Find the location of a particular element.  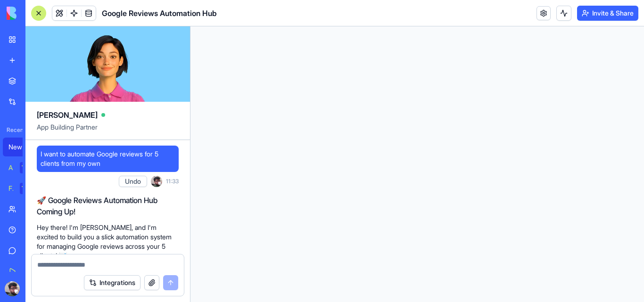

button: Integrations is located at coordinates (112, 282).